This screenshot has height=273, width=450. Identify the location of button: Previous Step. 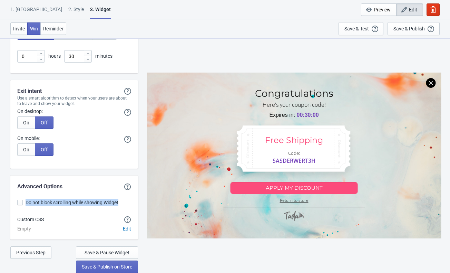
(31, 252).